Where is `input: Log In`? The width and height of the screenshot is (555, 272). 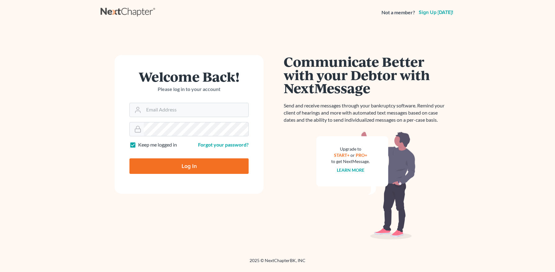 input: Log In is located at coordinates (189, 166).